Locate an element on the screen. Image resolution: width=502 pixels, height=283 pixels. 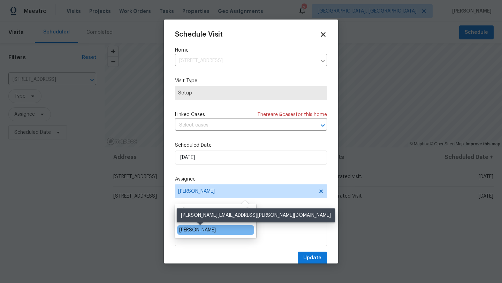
span: Schedule Visit is located at coordinates (199, 35).